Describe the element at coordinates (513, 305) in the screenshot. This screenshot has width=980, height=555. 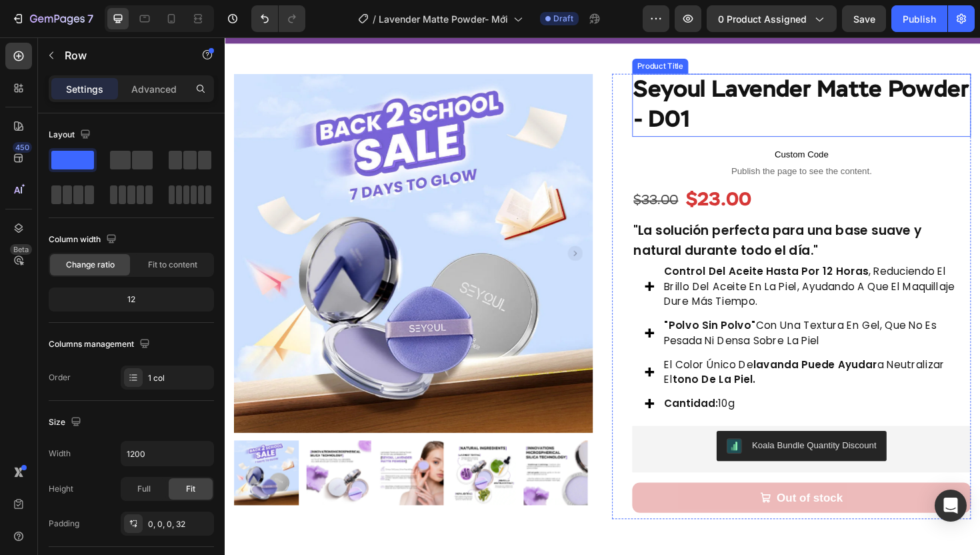
I see `strong: "polvo sin polvo"` at that location.